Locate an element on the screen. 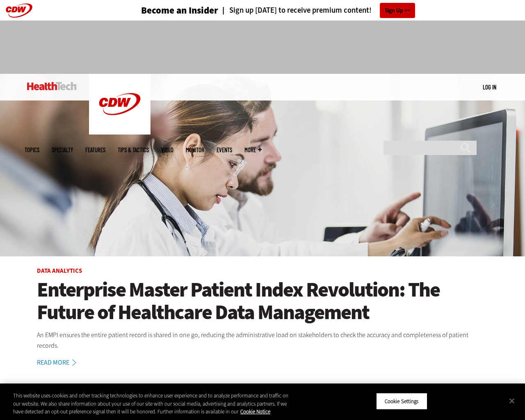 The width and height of the screenshot is (525, 420). a: Video is located at coordinates (167, 150).